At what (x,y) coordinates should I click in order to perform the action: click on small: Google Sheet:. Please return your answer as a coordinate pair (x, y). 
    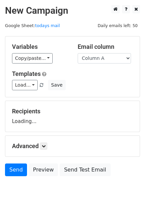
    Looking at the image, I should click on (32, 25).